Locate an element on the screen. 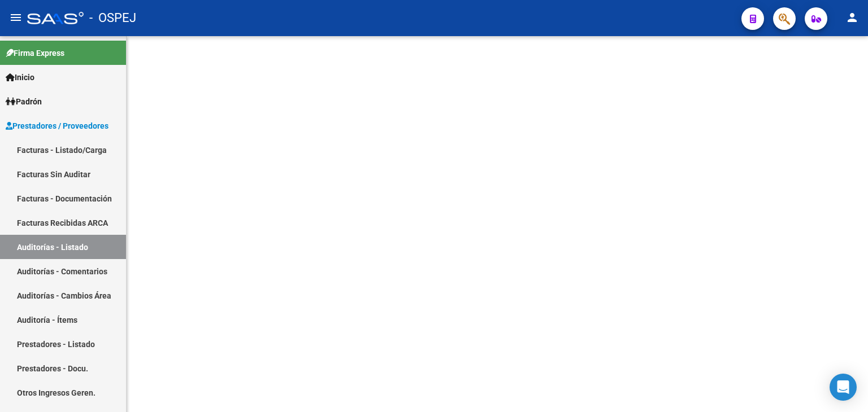  span: Firma Express is located at coordinates (35, 53).